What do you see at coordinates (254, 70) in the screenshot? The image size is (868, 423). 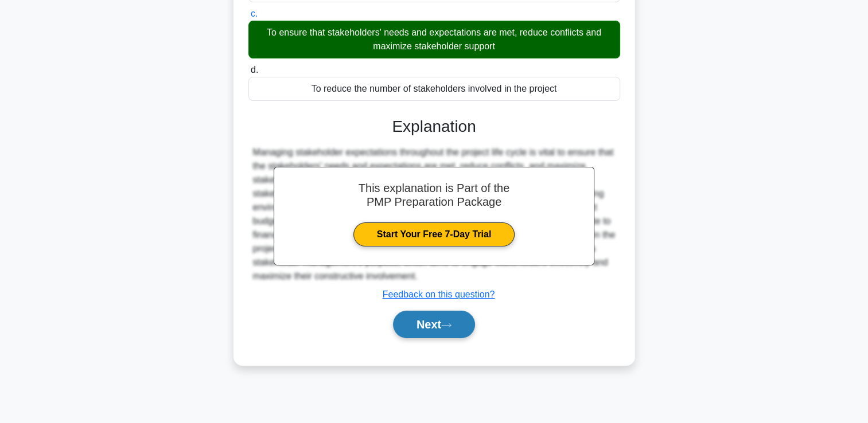 I see `span: d.` at bounding box center [254, 70].